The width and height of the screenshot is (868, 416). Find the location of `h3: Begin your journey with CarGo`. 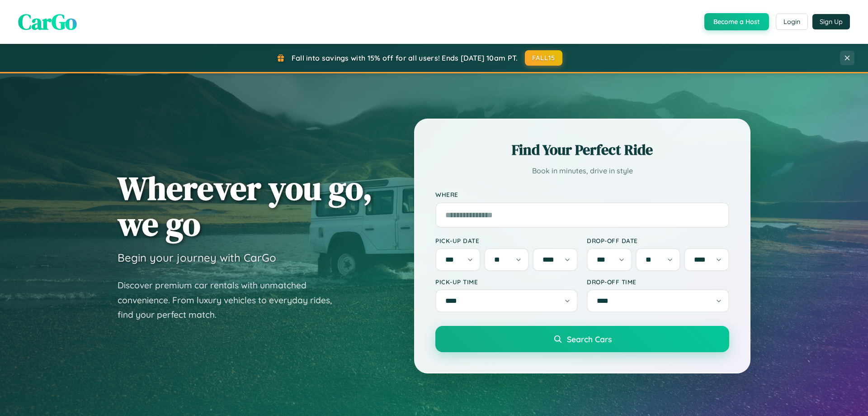

h3: Begin your journey with CarGo is located at coordinates (197, 258).